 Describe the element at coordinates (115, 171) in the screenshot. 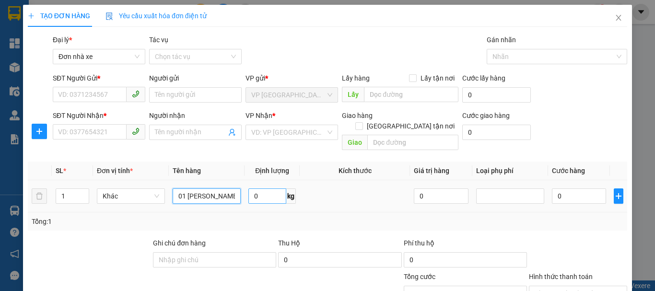

I see `span: Đơn vị tính` at that location.